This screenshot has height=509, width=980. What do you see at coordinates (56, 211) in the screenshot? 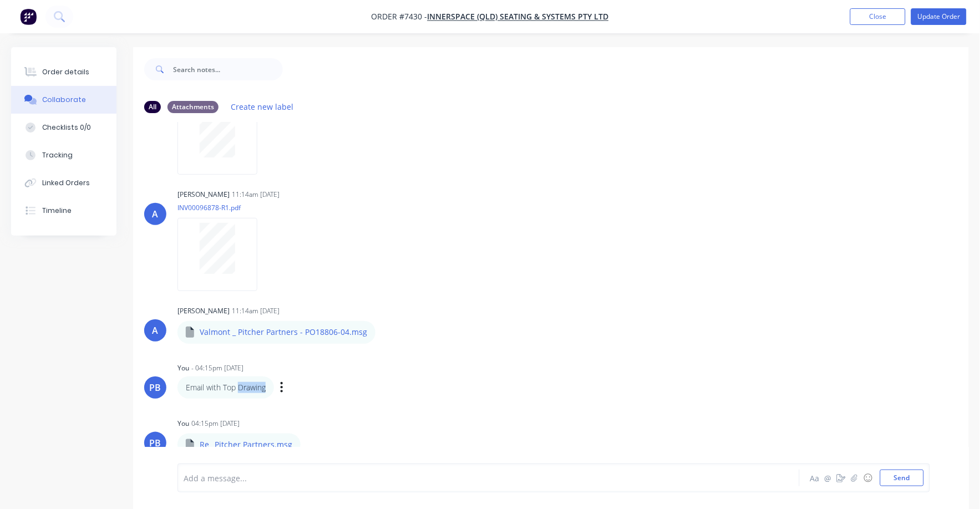
I see `div: Timeline` at bounding box center [56, 211].